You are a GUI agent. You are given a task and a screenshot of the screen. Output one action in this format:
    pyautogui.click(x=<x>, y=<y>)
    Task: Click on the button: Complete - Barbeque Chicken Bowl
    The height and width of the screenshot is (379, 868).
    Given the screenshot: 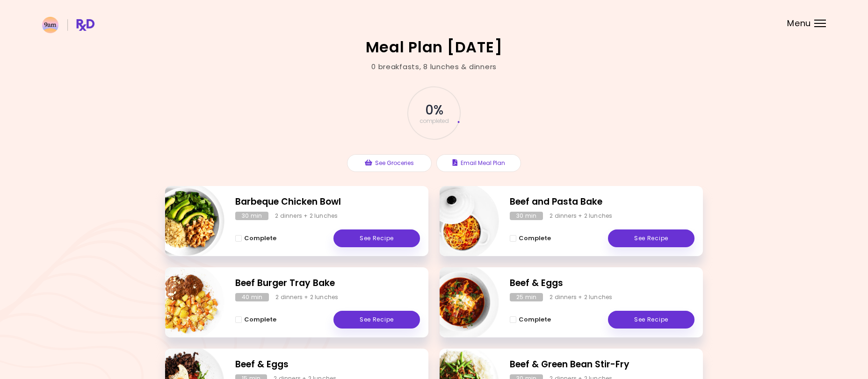 What is the action you would take?
    pyautogui.click(x=256, y=238)
    